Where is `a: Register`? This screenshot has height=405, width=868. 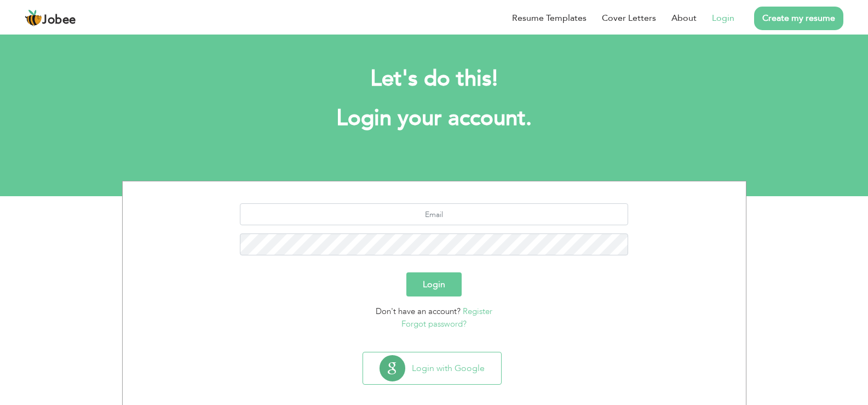 a: Register is located at coordinates (477, 311).